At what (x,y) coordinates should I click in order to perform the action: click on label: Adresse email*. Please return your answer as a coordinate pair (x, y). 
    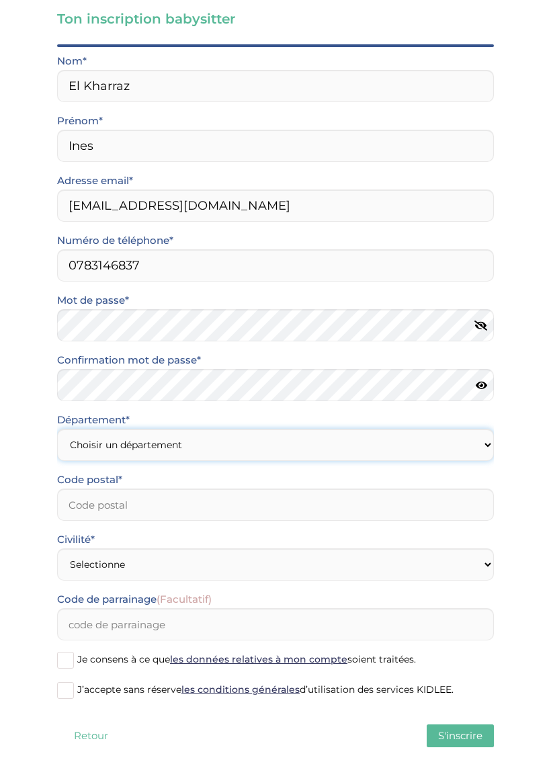
    Looking at the image, I should click on (95, 181).